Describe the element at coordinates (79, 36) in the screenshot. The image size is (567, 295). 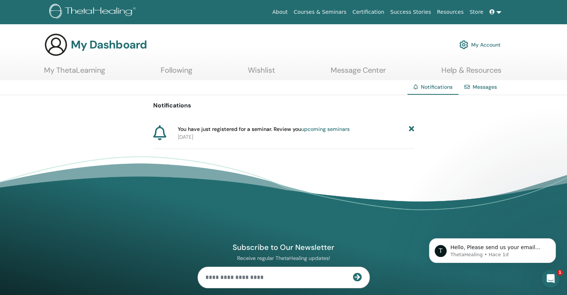
I see `span: Hello, Please send us your email address along with the correct spelling of your name. We would b...` at that location.